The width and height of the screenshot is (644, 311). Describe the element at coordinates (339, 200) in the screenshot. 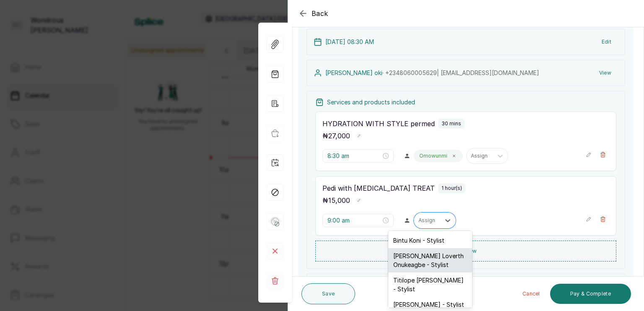

I see `span: 15,000` at that location.